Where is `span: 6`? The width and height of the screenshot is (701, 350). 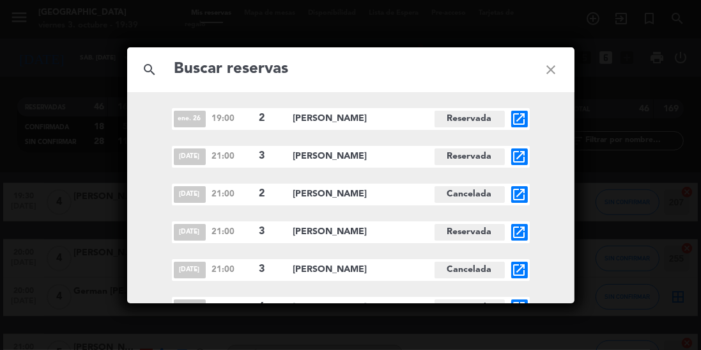
span: 6 is located at coordinates (271, 307).